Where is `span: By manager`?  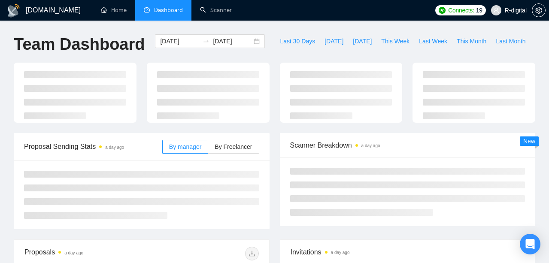
span: By manager is located at coordinates (185, 147).